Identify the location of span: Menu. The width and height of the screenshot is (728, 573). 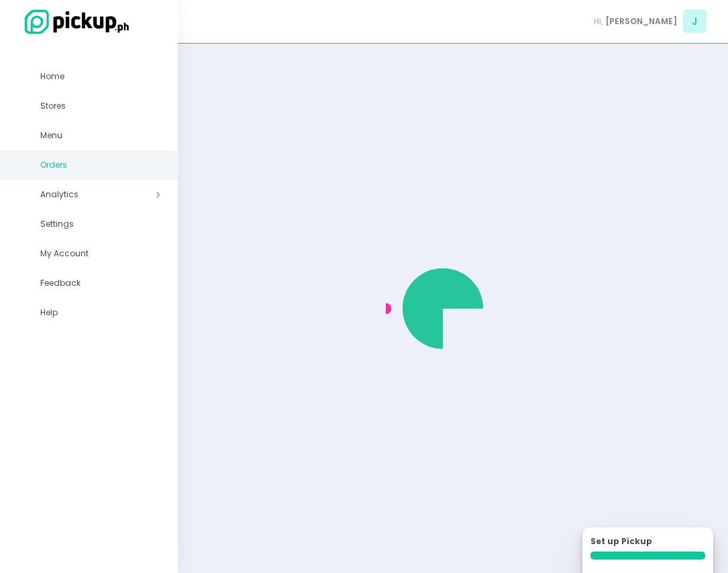
(100, 136).